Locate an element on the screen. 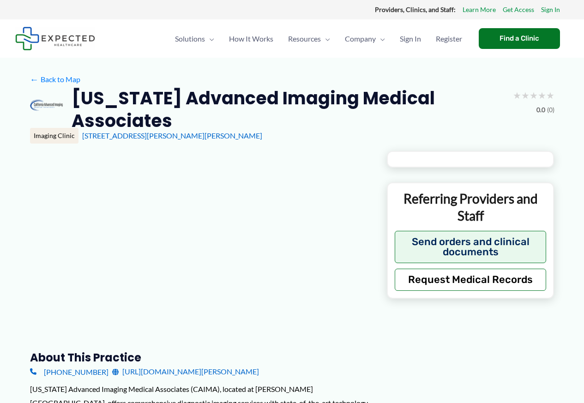 The height and width of the screenshot is (403, 584). a: SolutionsMenu Toggle is located at coordinates (194, 39).